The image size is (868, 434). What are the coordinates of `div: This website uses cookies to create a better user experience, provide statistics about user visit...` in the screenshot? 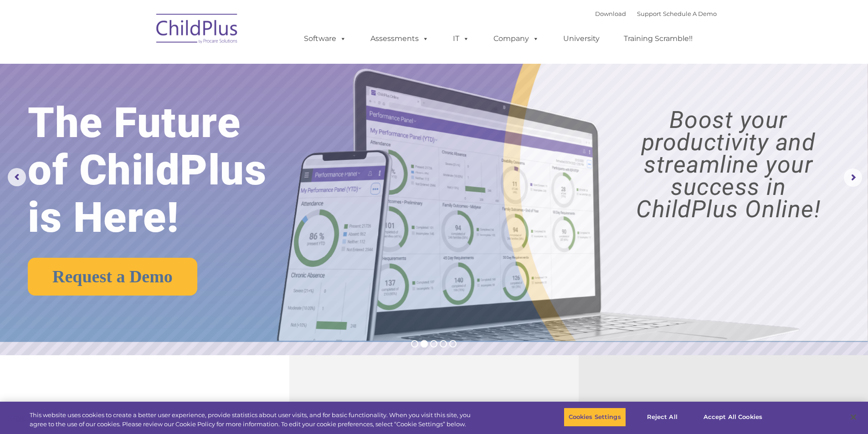 It's located at (253, 420).